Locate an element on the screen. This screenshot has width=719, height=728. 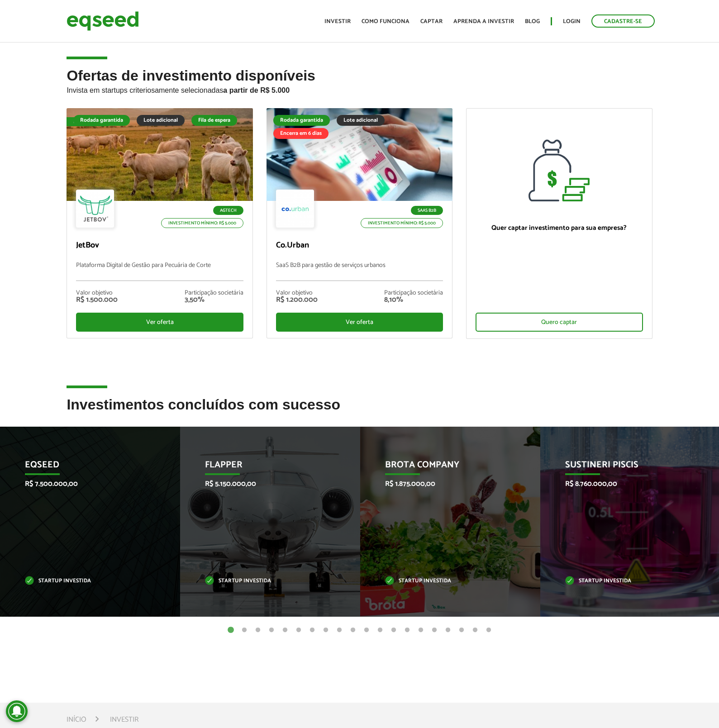
p: Agtech is located at coordinates (228, 210).